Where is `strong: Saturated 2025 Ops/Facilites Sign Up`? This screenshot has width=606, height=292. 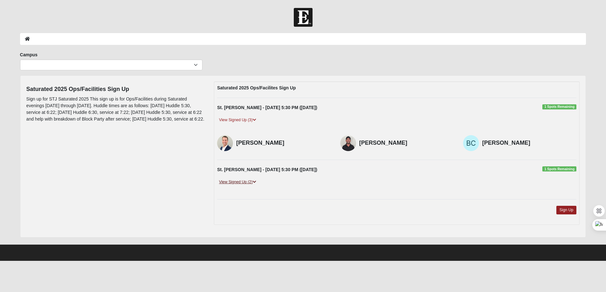 strong: Saturated 2025 Ops/Facilites Sign Up is located at coordinates (256, 88).